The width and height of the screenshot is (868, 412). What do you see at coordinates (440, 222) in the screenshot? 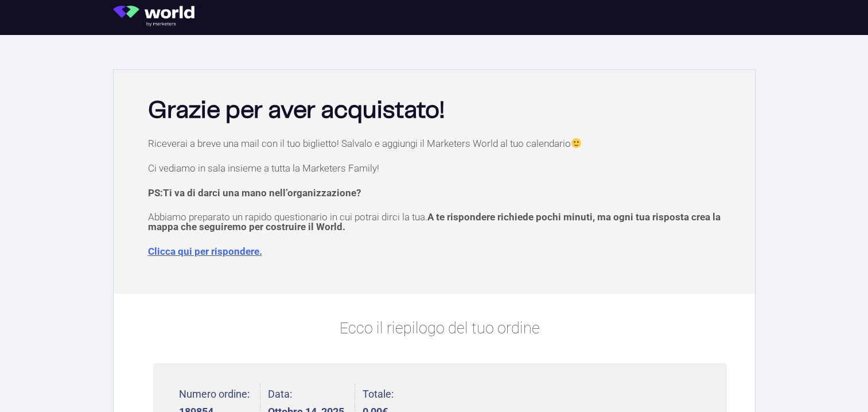
I see `p: Abbiamo preparato un rapido questionario in cui potrai dirci la tua.` at bounding box center [440, 222].